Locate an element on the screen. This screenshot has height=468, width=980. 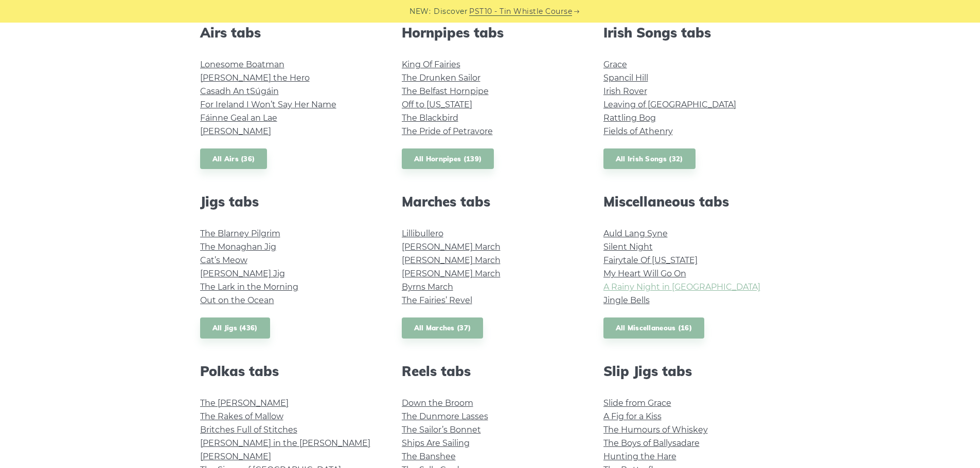
a: Ships Are Sailing is located at coordinates (436, 444).